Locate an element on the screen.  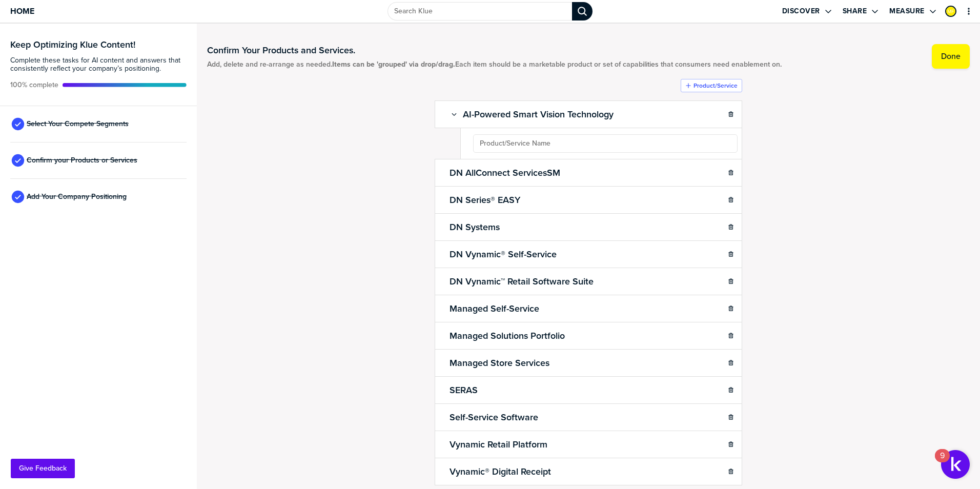
h2: DN Systems is located at coordinates (475, 227).